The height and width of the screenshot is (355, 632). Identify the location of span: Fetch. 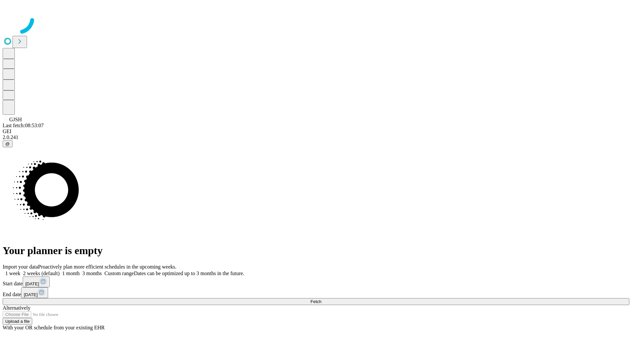
(316, 302).